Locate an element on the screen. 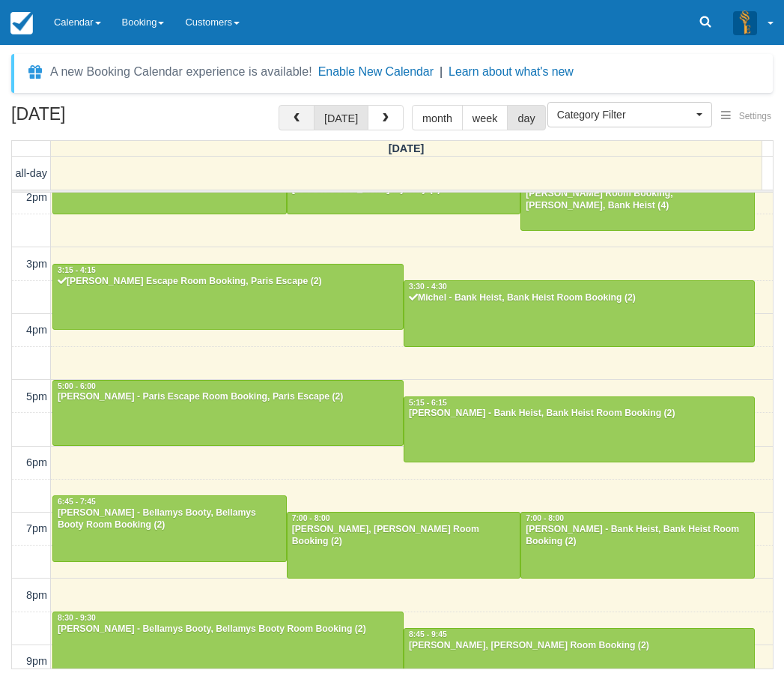 The width and height of the screenshot is (784, 673). span: 3:15 - 4:15 is located at coordinates (76, 270).